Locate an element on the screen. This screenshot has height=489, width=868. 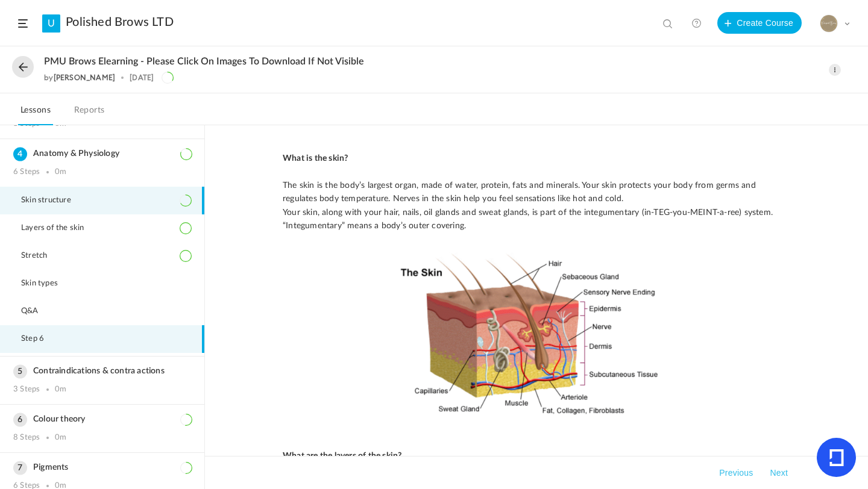
div: 8 Steps is located at coordinates (27, 438).